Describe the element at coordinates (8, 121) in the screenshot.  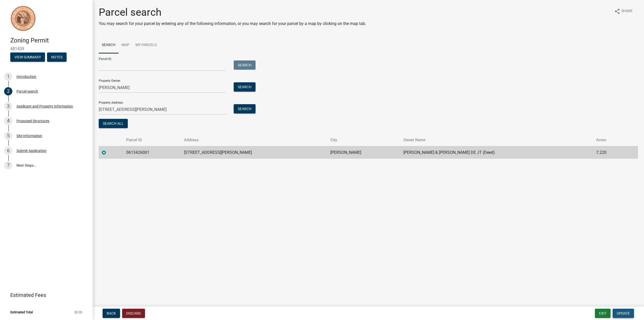
I see `div: 4` at that location.